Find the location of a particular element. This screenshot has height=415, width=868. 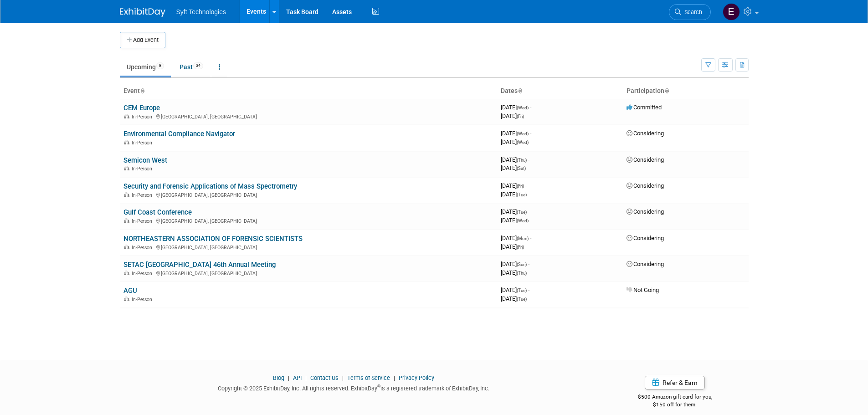

div: Copyright © 2025 ExhibitDay, Inc. All rights reserved. ExhibitDay is a registered trademark of Ex... is located at coordinates (354, 387).